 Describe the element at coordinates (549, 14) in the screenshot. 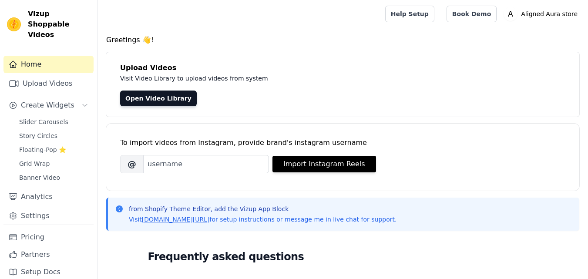

I see `p: Aligned Aura store` at that location.